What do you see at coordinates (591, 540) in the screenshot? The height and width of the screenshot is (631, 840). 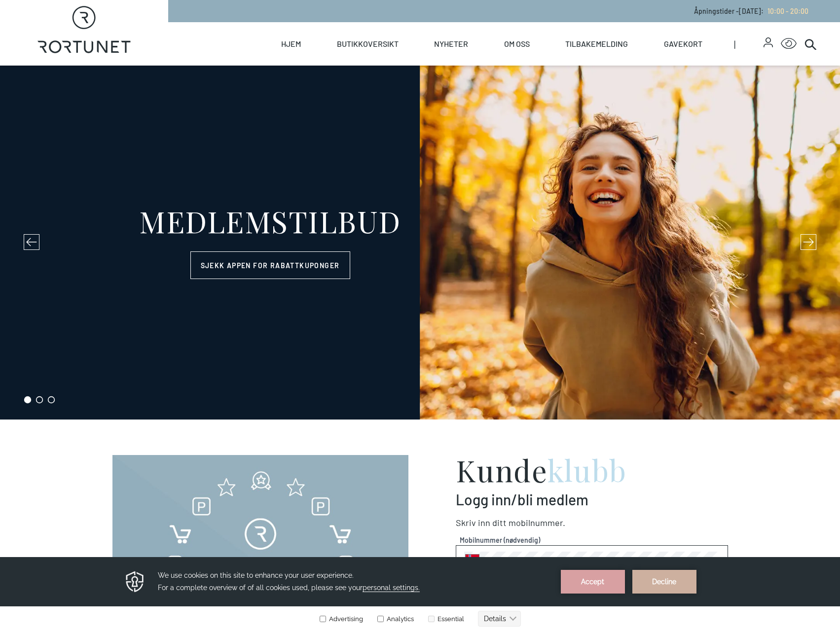 I see `span: Mobilnummer (nødvendig)` at bounding box center [591, 540].